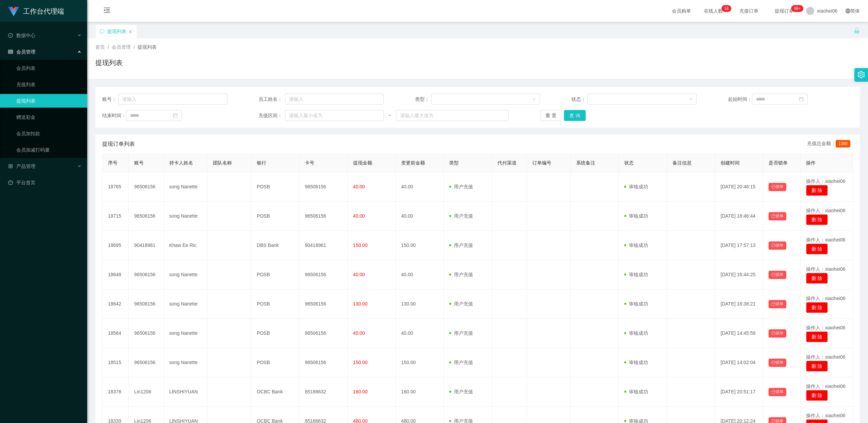  Describe the element at coordinates (740, 99) in the screenshot. I see `span: 起始时间：` at that location.